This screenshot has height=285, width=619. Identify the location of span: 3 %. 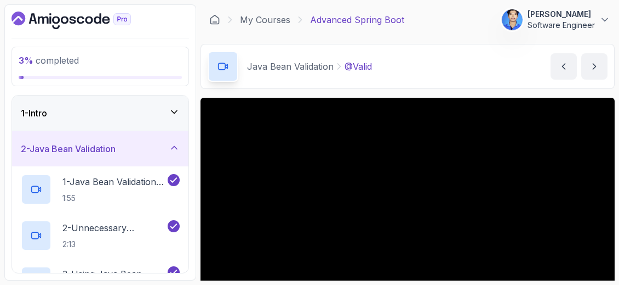
(26, 60).